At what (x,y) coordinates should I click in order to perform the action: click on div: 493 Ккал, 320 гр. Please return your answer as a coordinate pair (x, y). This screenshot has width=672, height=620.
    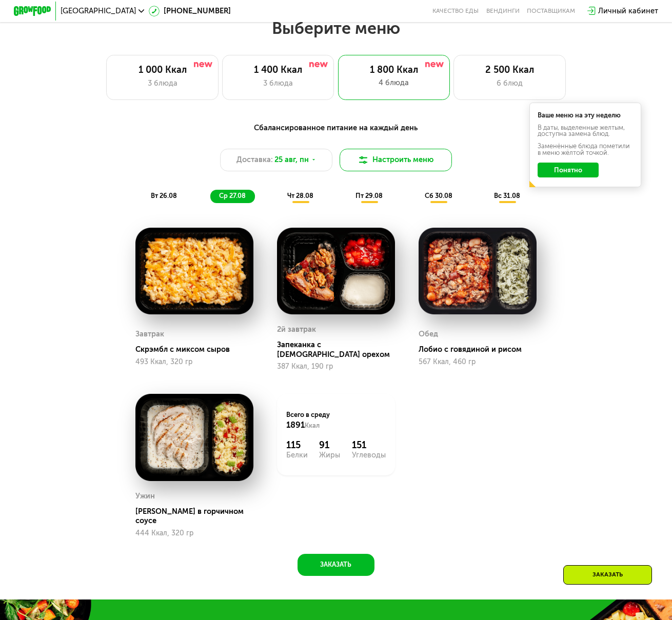
    Looking at the image, I should click on (194, 362).